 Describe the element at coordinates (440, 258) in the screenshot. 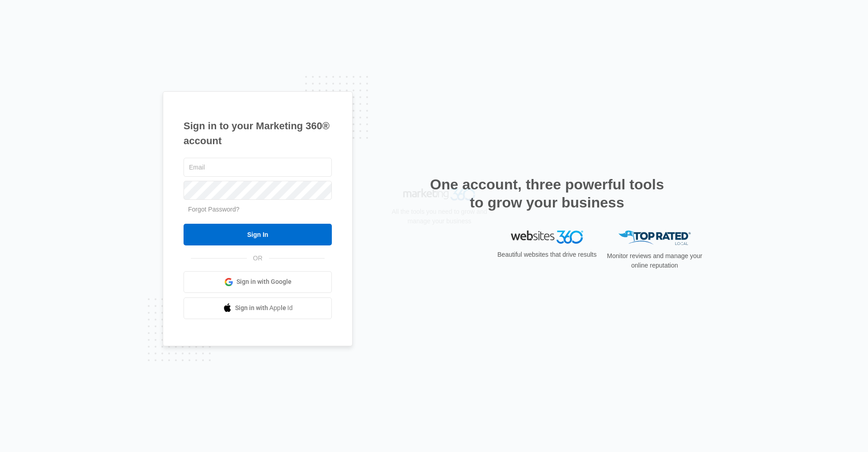

I see `p: All the tools you need to grow and manage your business` at that location.